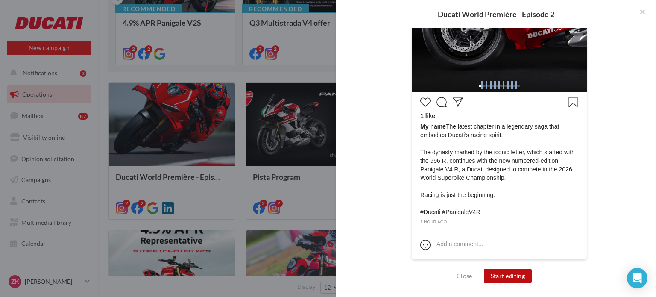 The height and width of the screenshot is (297, 656). Describe the element at coordinates (574, 102) in the screenshot. I see `svg: Enregistrer` at that location.